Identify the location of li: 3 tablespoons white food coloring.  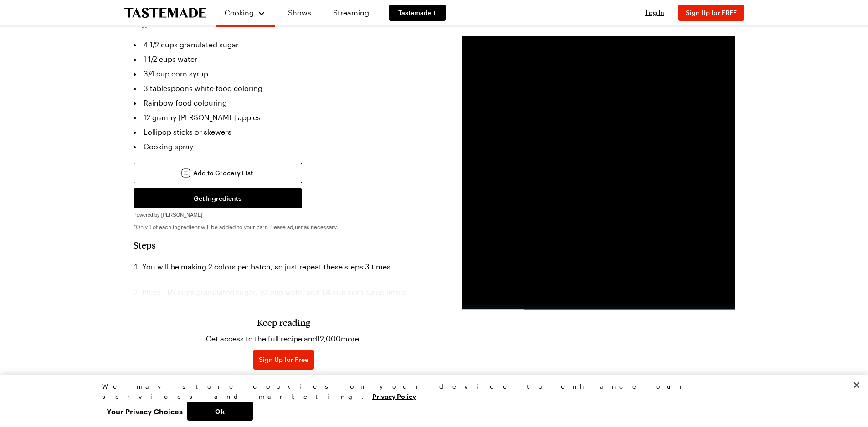
(284, 89).